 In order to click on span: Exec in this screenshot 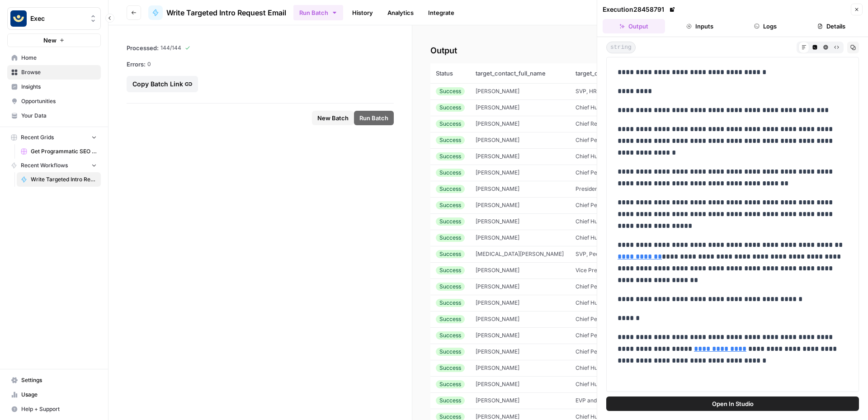, I will do `click(57, 18)`.